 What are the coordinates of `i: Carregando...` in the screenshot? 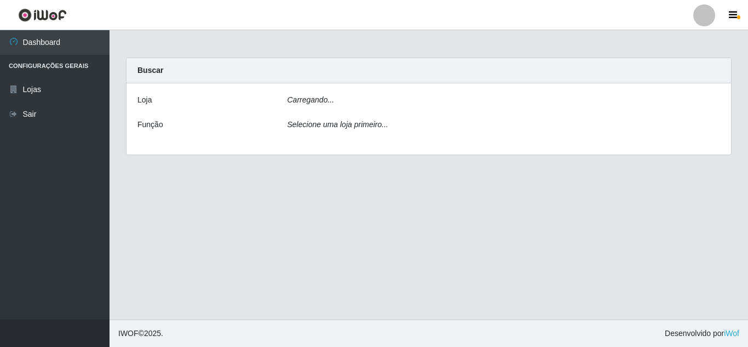 It's located at (311, 100).